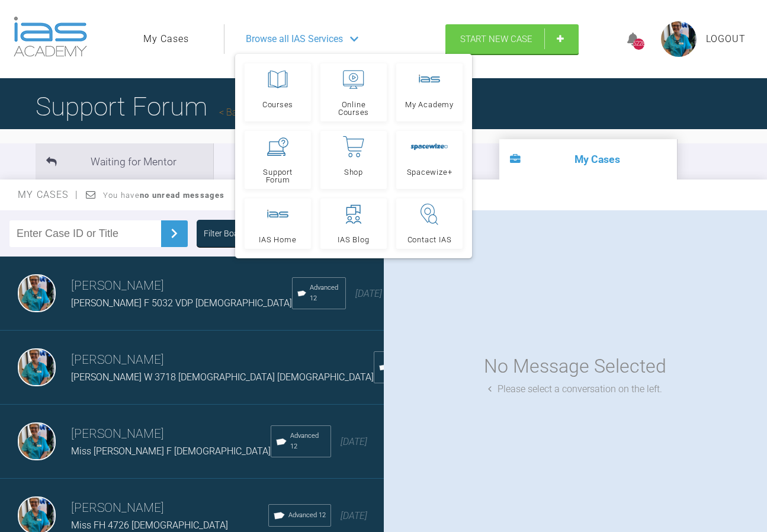 Image resolution: width=767 pixels, height=532 pixels. I want to click on span: Spacewize+, so click(429, 171).